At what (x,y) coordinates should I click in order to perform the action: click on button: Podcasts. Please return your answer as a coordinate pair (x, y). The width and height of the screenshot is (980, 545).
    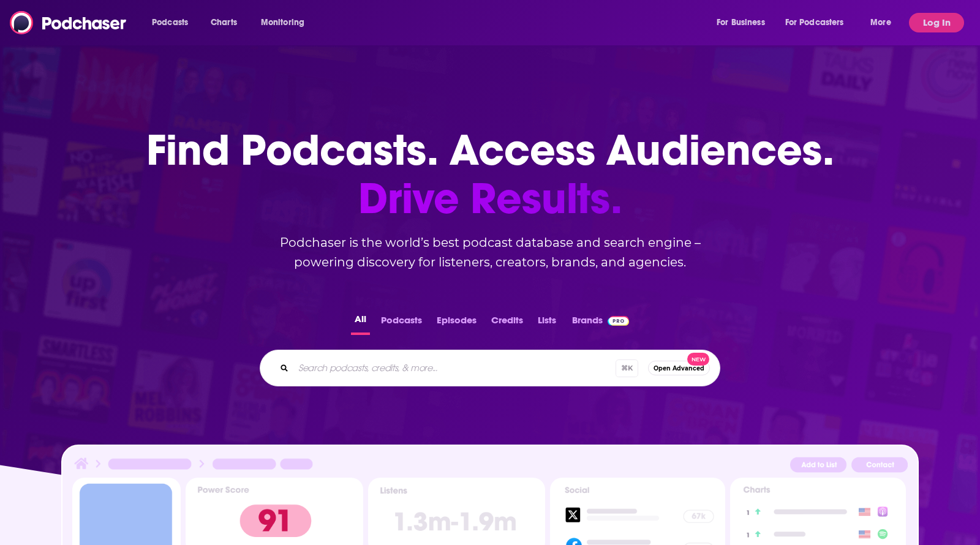
    Looking at the image, I should click on (401, 323).